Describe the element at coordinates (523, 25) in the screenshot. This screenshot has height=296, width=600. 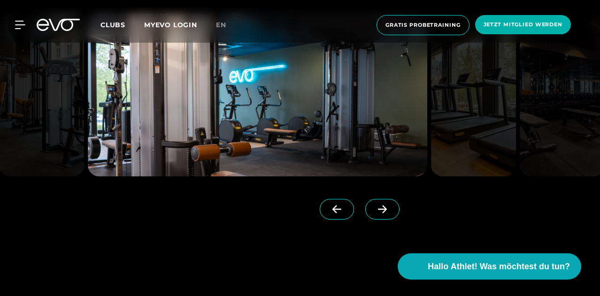
I see `a: Jetzt Mitglied werden` at that location.